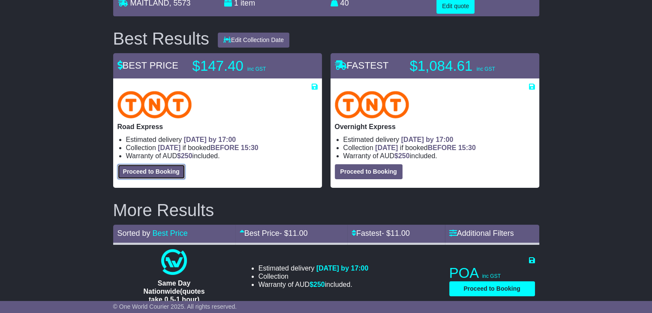  What do you see at coordinates (482, 233) in the screenshot?
I see `a: Additional Filters` at bounding box center [482, 233].